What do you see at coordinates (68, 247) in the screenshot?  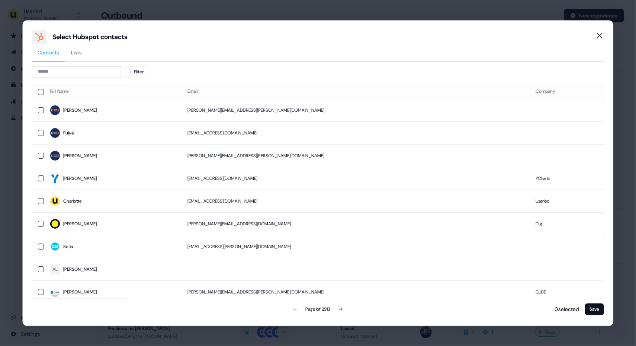 I see `div: Sofia` at bounding box center [68, 247].